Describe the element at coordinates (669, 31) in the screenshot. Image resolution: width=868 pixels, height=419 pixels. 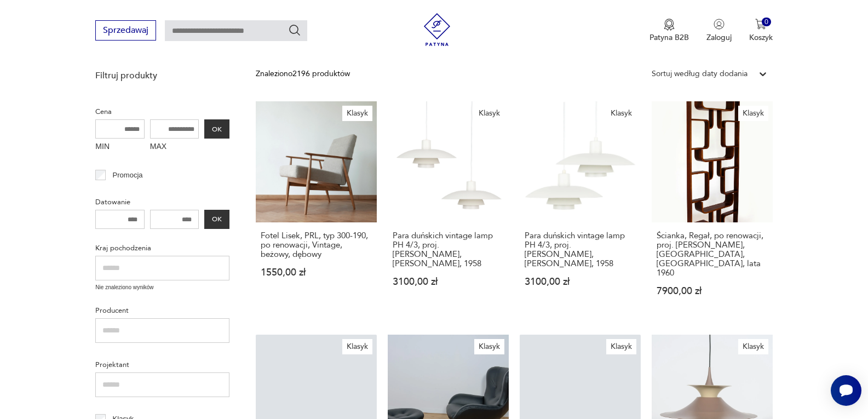
I see `button: Patyna B2B` at that location.